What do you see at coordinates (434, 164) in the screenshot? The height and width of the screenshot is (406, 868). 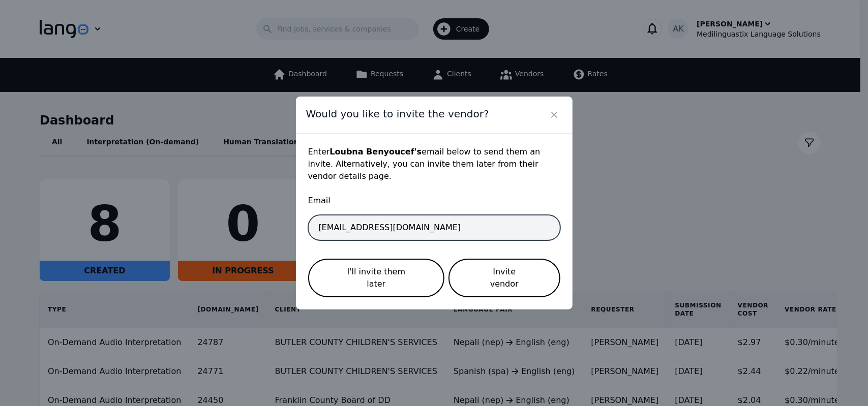 I see `p: Enter email below to send them an invite. Alternatively, you can invite them later from their ven...` at bounding box center [434, 164].